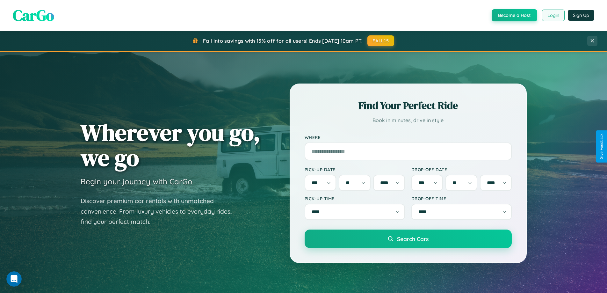 This screenshot has height=293, width=607. I want to click on button: Search Cars, so click(408, 239).